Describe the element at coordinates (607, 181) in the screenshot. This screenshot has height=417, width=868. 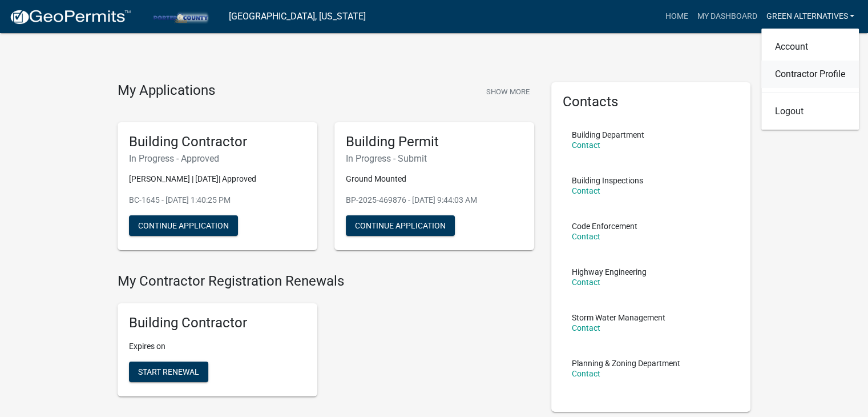
I see `p: Building Inspections` at that location.